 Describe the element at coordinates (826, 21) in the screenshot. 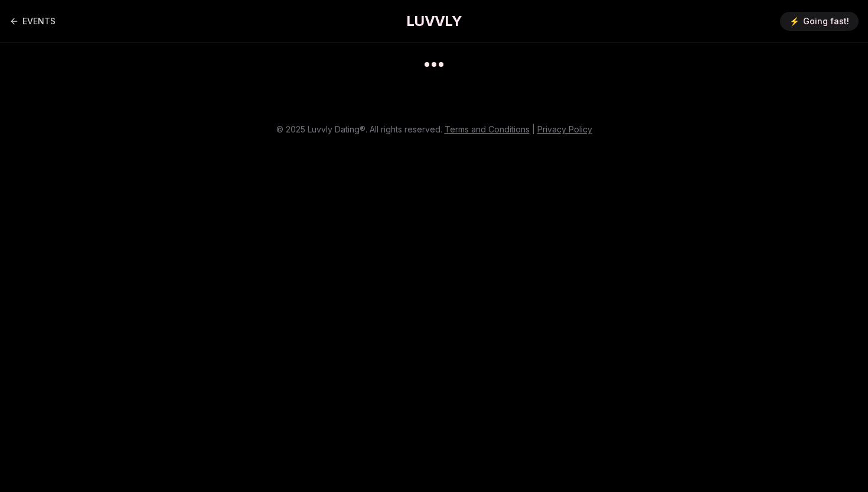

I see `span: Going fast!` at that location.